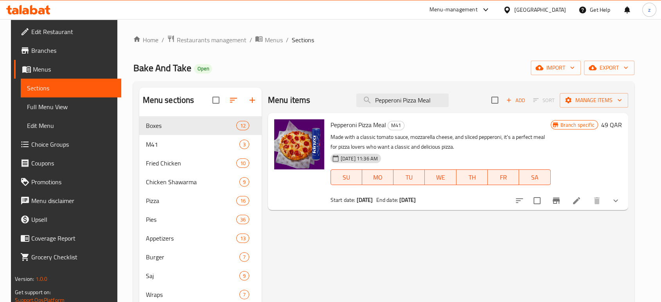 This screenshot has width=661, height=302. Describe the element at coordinates (347, 177) in the screenshot. I see `span: SU` at that location.